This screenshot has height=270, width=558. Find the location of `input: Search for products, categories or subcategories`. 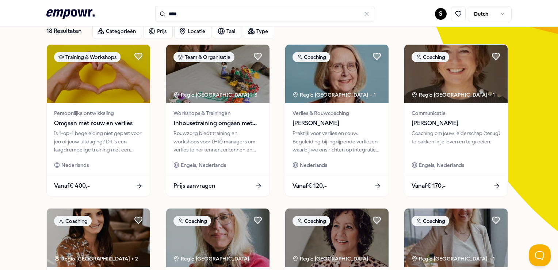

input: Search for products, categories or subcategories is located at coordinates (265, 14).